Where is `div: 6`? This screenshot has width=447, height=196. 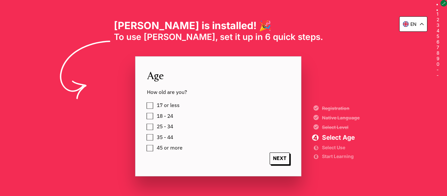
div: 6 is located at coordinates (438, 42).